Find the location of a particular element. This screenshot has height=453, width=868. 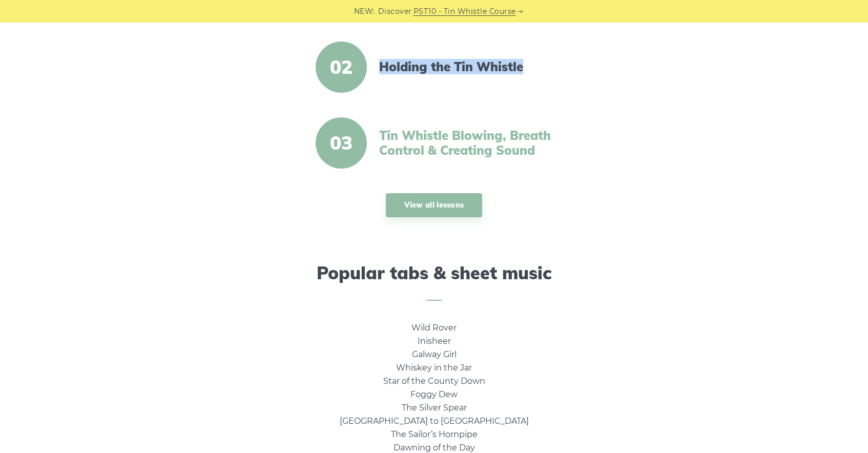

a: Star of the County Down is located at coordinates (434, 381).